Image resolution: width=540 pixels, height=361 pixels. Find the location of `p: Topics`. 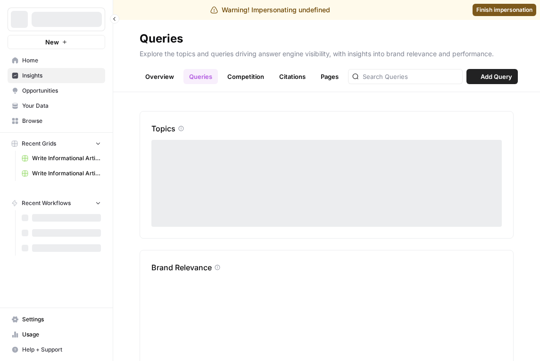

p: Topics is located at coordinates (163, 128).